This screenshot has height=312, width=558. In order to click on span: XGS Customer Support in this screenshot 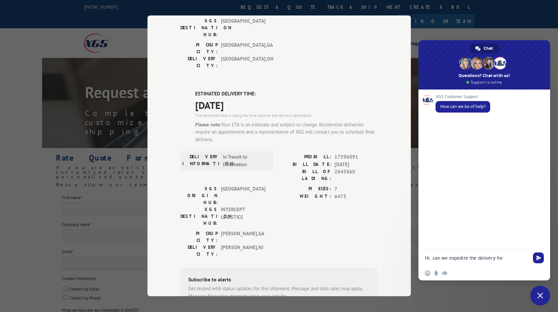, I will do `click(463, 97)`.